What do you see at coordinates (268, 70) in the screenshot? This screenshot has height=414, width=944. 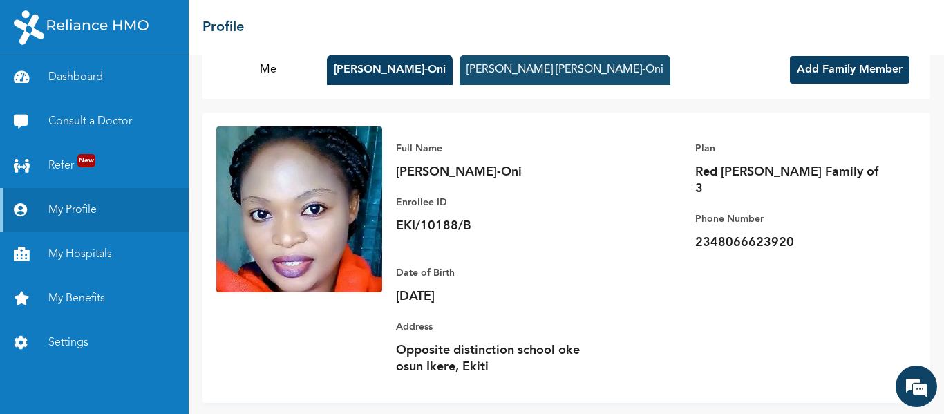 I see `button: Me` at bounding box center [268, 70].